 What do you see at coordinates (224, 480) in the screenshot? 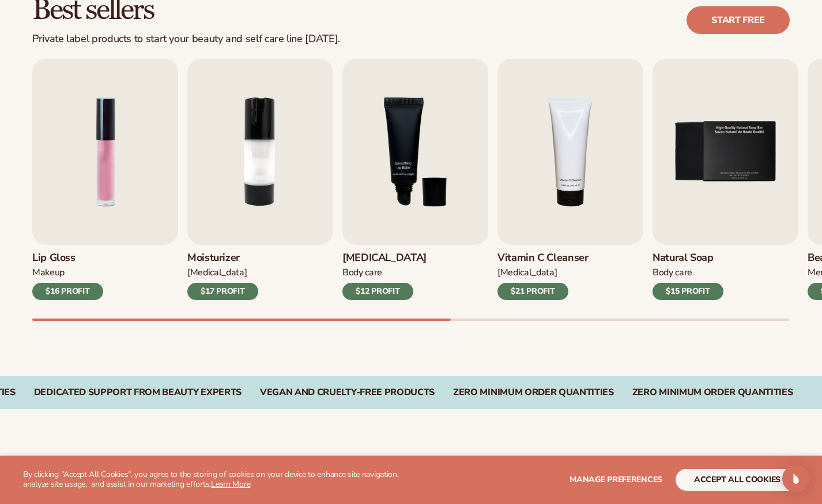
I see `p: By clicking "Accept All Cookies", you agree to the storing of cookies on your device to enhance s...` at bounding box center [224, 480].